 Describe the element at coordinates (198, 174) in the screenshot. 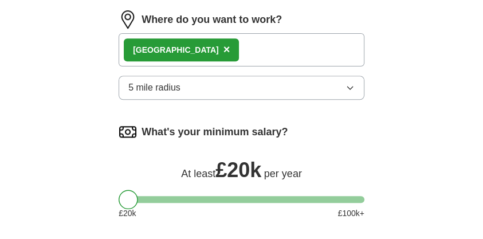

I see `span: At least` at that location.